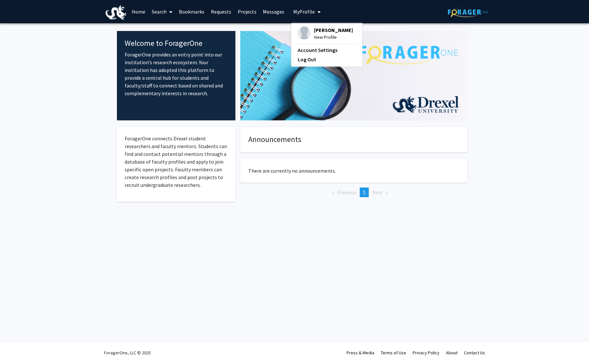 This screenshot has height=364, width=589. What do you see at coordinates (377, 192) in the screenshot?
I see `span: Next` at bounding box center [377, 192].